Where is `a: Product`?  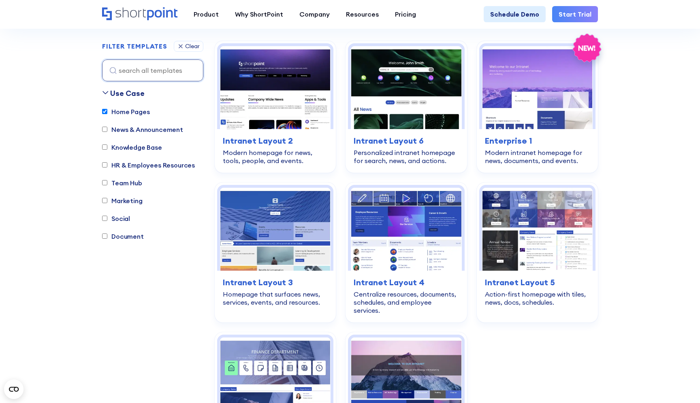
a: Product is located at coordinates (206, 14).